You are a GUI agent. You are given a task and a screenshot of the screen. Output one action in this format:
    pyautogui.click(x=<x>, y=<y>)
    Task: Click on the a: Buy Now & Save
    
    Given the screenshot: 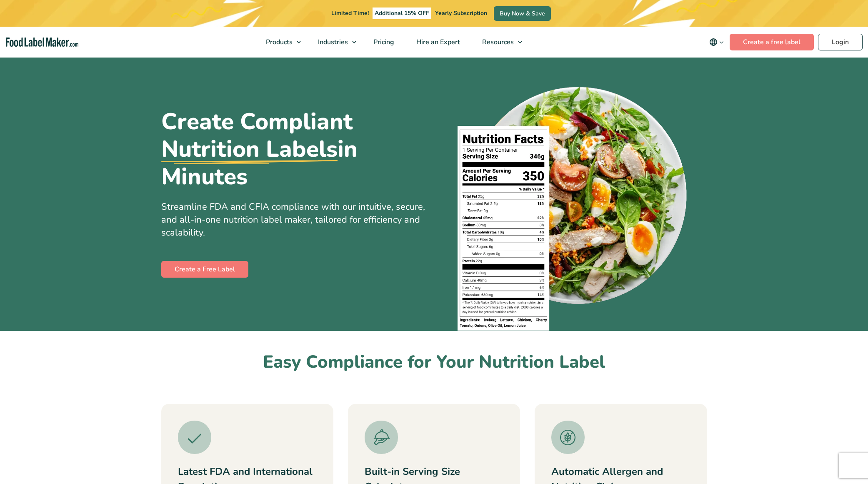 What is the action you would take?
    pyautogui.click(x=522, y=13)
    